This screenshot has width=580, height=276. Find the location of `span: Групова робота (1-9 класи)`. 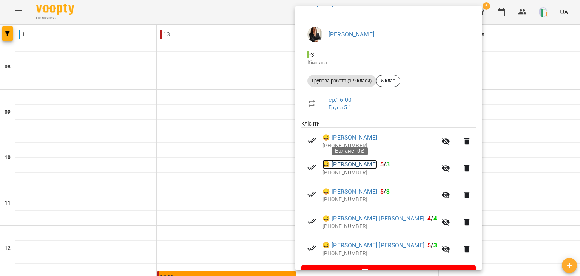

span: Групова робота (1-9 класи) is located at coordinates (342, 81).